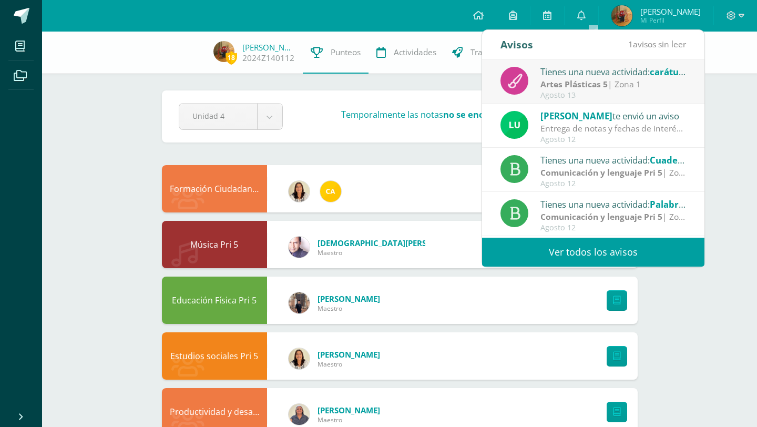 This screenshot has width=757, height=427. I want to click on span: 1, so click(631, 44).